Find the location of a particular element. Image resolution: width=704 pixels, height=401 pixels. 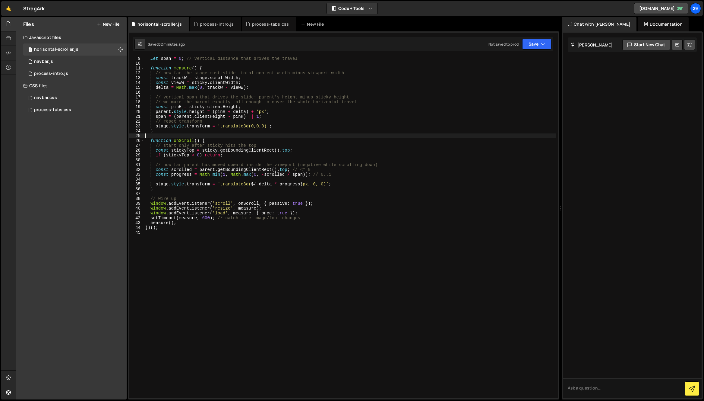

div: 19 is located at coordinates (137, 107).